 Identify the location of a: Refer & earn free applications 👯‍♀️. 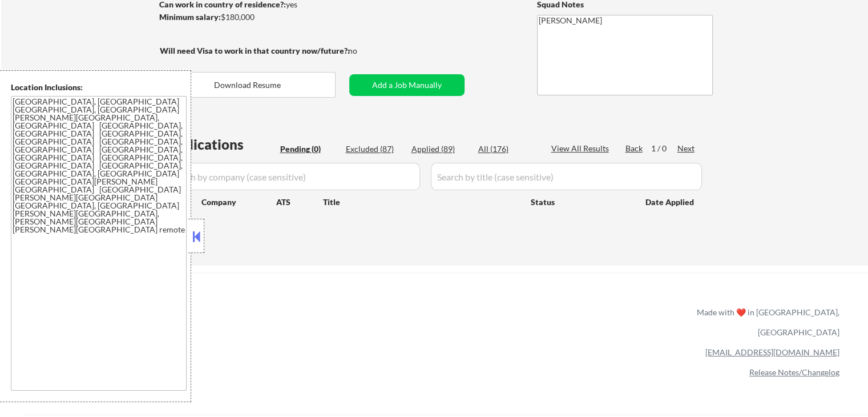
(240, 324).